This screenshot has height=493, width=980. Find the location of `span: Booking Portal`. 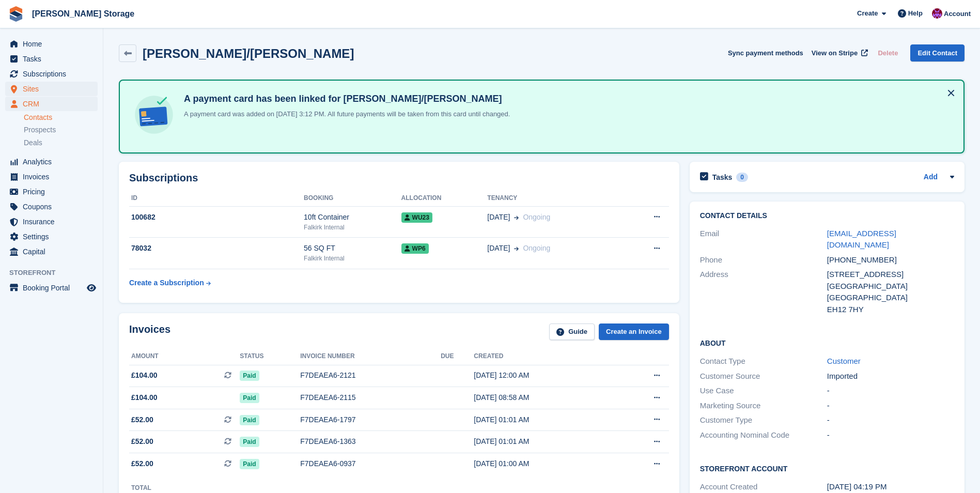

span: Booking Portal is located at coordinates (54, 288).